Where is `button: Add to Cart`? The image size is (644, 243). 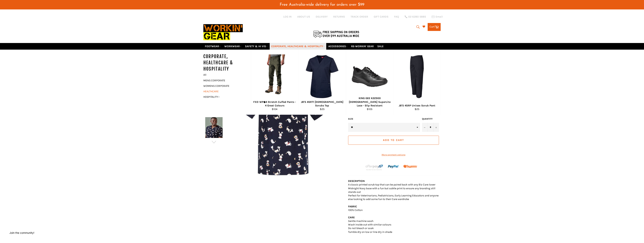
button: Add to Cart is located at coordinates (393, 140).